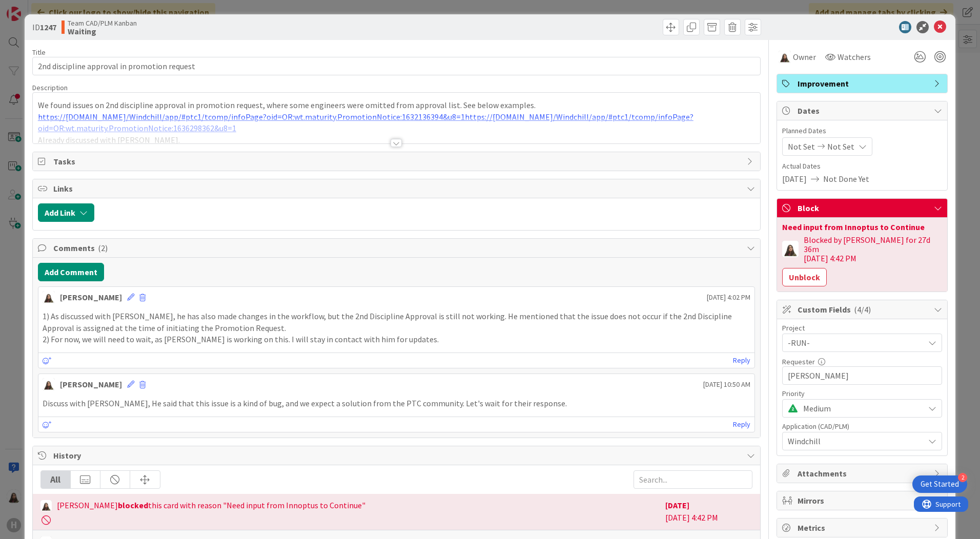 This screenshot has width=980, height=539. I want to click on span: Medium, so click(861, 408).